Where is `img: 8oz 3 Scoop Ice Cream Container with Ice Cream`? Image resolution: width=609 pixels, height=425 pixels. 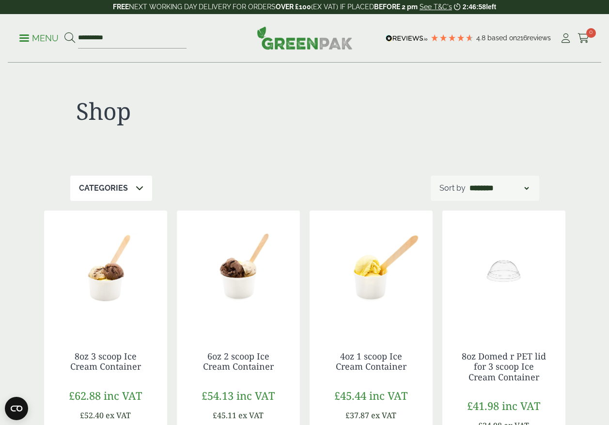 img: 8oz 3 Scoop Ice Cream Container with Ice Cream is located at coordinates (106, 271).